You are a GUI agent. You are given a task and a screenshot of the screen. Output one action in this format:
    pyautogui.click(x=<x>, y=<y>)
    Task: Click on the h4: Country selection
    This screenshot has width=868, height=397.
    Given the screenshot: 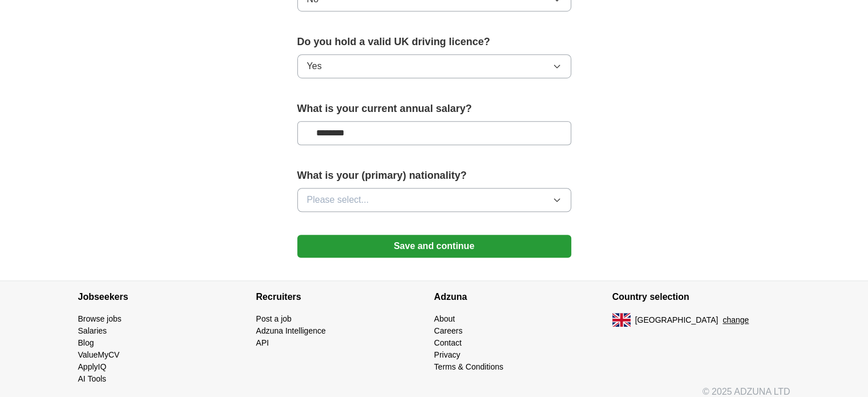 What is the action you would take?
    pyautogui.click(x=701, y=297)
    